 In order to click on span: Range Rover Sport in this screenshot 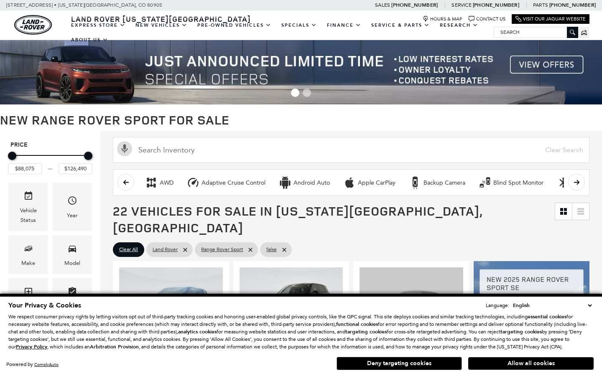, I will do `click(222, 250)`.